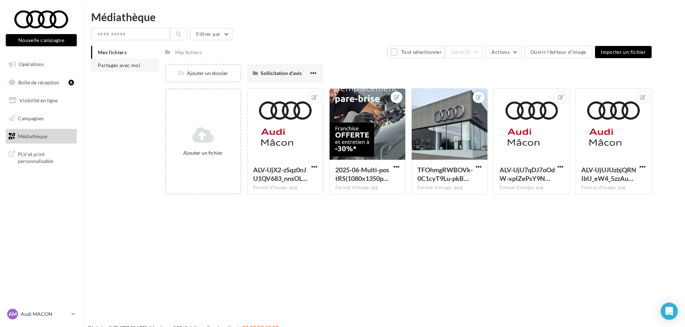 This screenshot has width=685, height=327. What do you see at coordinates (31, 118) in the screenshot?
I see `span: Campagnes` at bounding box center [31, 118].